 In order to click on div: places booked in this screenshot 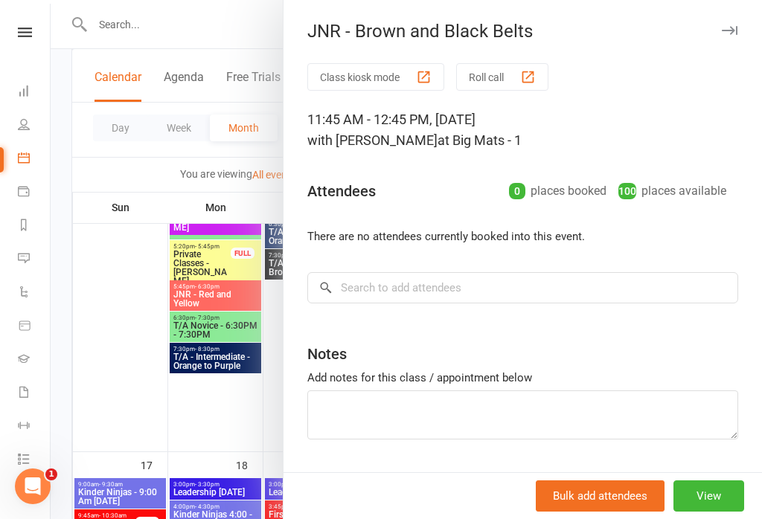, I will do `click(557, 191)`.